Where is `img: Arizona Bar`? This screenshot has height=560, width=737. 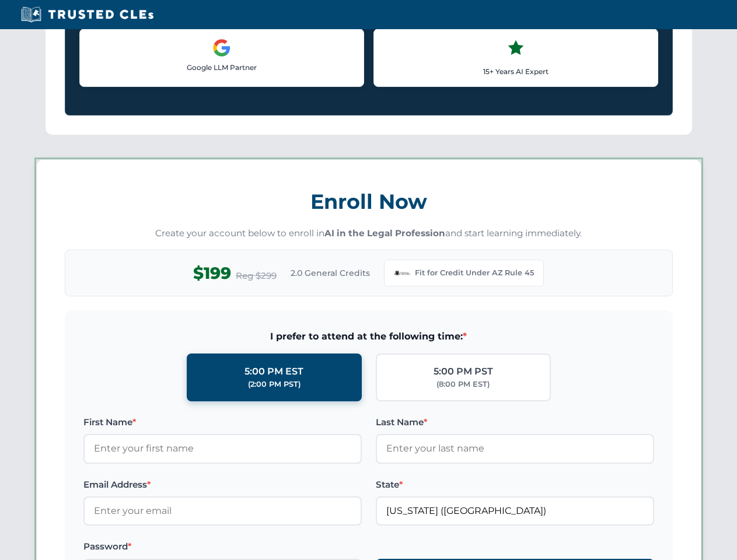 img: Arizona Bar is located at coordinates (402, 273).